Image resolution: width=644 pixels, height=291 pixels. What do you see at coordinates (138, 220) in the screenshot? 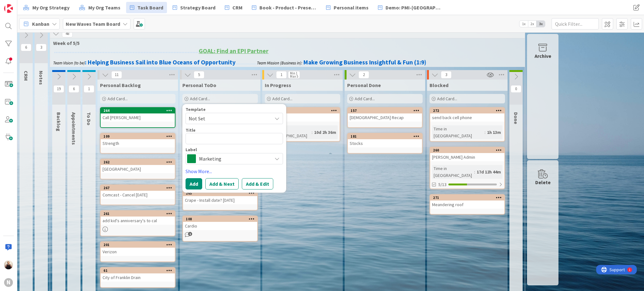
I see `div: add kid's anniversary's to cal` at bounding box center [138, 220].